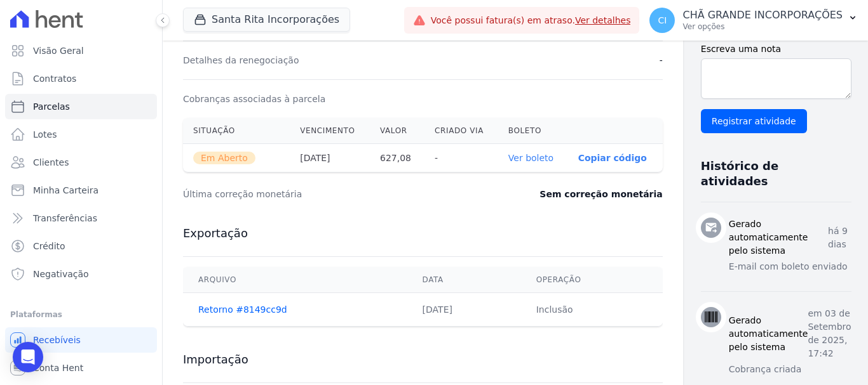  What do you see at coordinates (81, 190) in the screenshot?
I see `a: Minha Carteira` at bounding box center [81, 190].